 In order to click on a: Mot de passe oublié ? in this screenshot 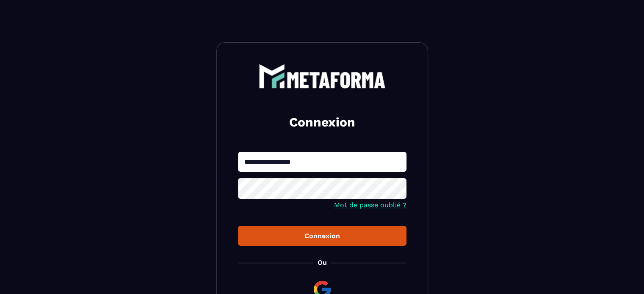, I will do `click(370, 205)`.